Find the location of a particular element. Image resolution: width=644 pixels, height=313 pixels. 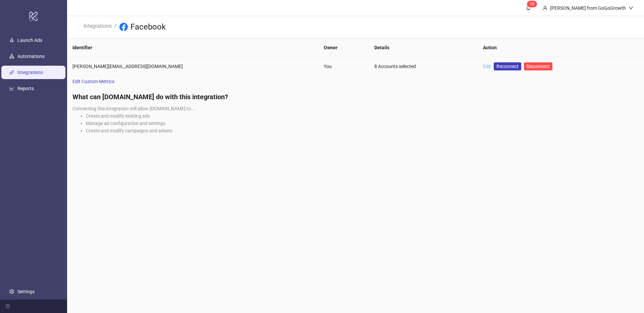

a: Settings is located at coordinates (26, 292).